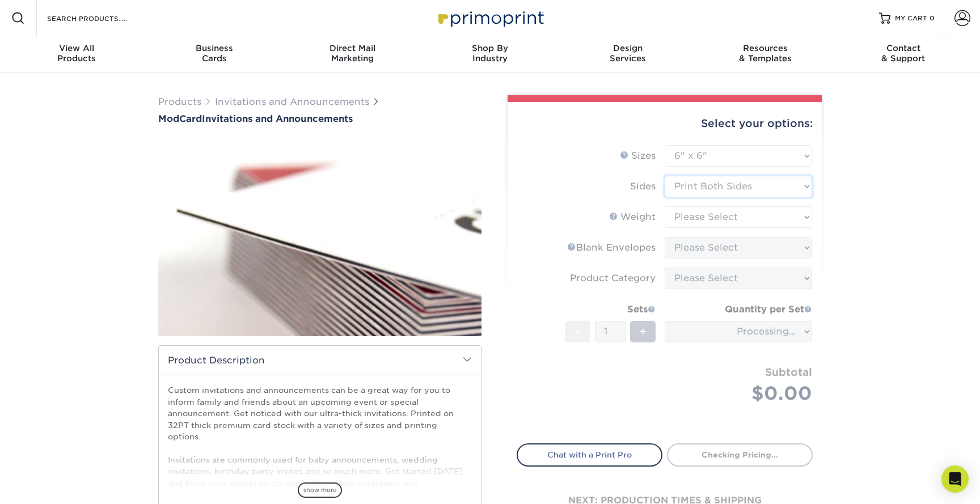 Image resolution: width=980 pixels, height=504 pixels. Describe the element at coordinates (320, 118) in the screenshot. I see `a: ModCardInvitations and Announcements` at that location.